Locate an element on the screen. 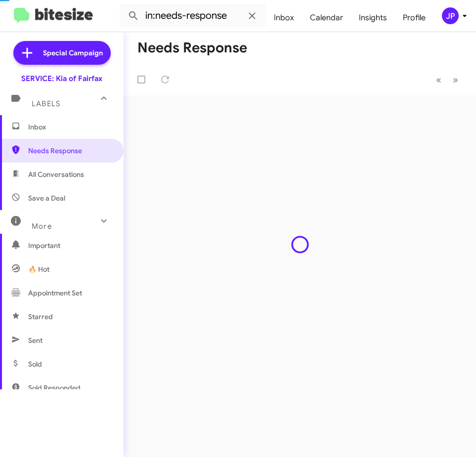 The height and width of the screenshot is (457, 476). div: SERVICE: Kia of Fairfax is located at coordinates (62, 79).